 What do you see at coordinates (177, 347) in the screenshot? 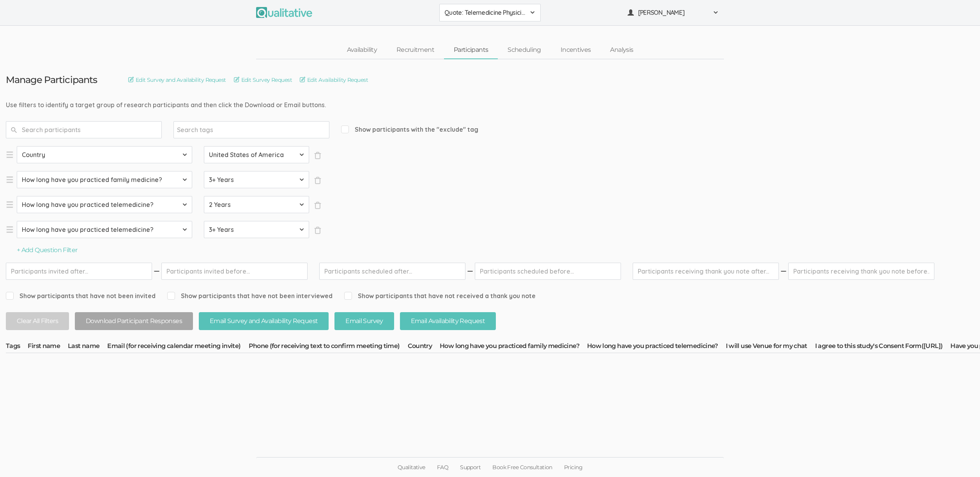
I see `th: Email (for receiving calendar meeting invite)` at bounding box center [177, 347].